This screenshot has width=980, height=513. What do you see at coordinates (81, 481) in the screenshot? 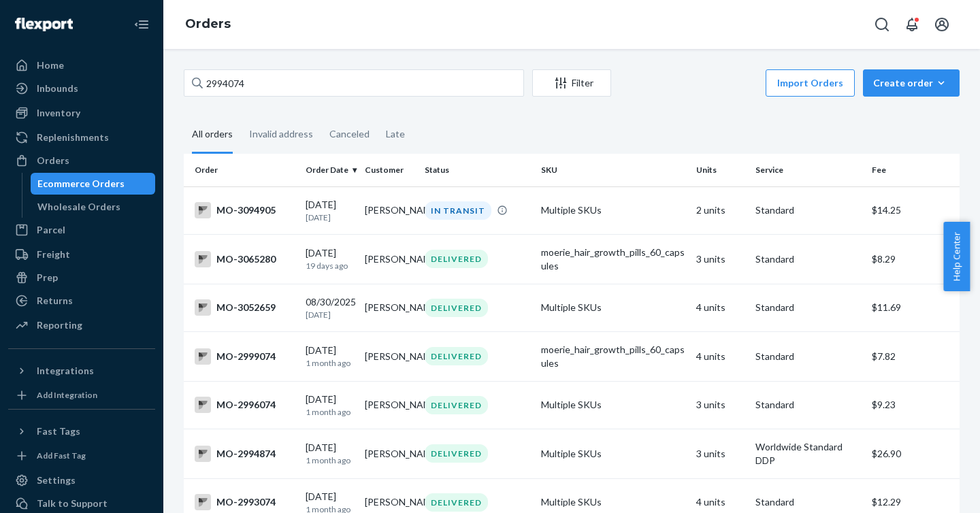
I see `a: Settings` at bounding box center [81, 481].